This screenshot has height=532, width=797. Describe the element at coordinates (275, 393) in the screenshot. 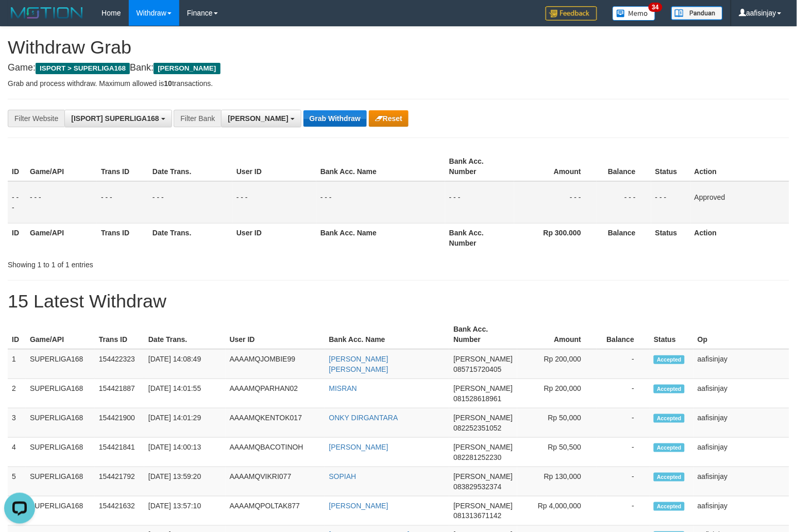

I see `td: AAAAMQPARHAN02` at that location.